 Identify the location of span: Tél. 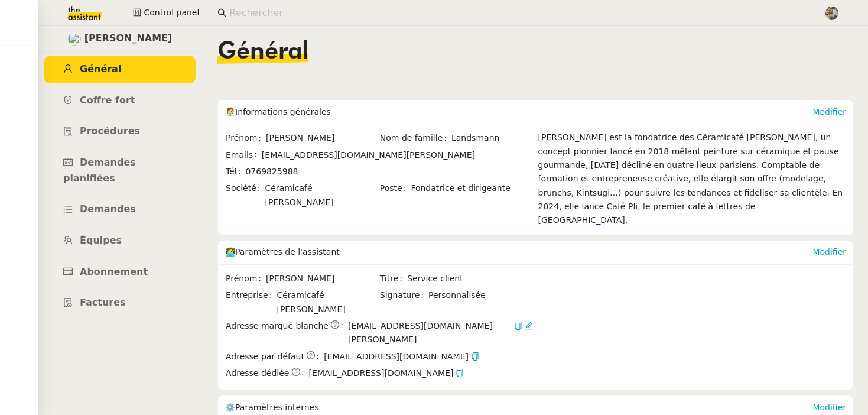
(235, 172).